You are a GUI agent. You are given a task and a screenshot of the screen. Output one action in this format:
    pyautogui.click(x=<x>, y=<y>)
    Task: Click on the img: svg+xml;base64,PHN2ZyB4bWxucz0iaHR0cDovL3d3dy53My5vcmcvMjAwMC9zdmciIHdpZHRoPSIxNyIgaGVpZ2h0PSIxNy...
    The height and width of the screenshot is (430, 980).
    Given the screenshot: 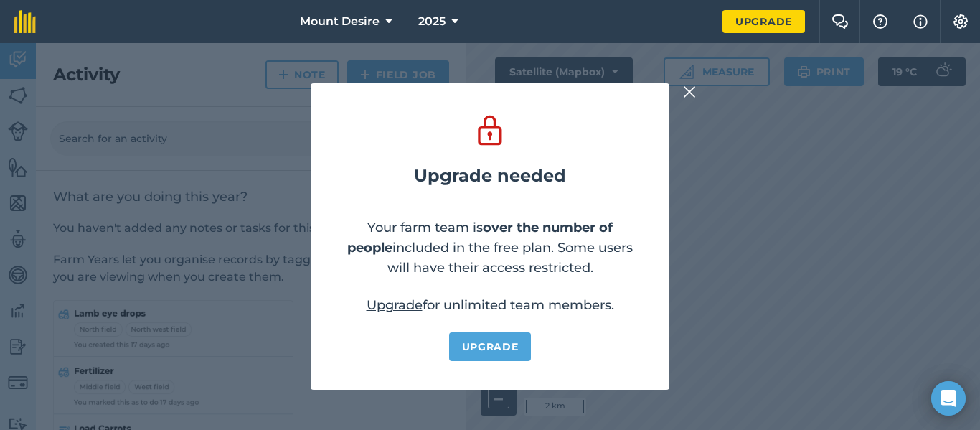 What is the action you would take?
    pyautogui.click(x=921, y=21)
    